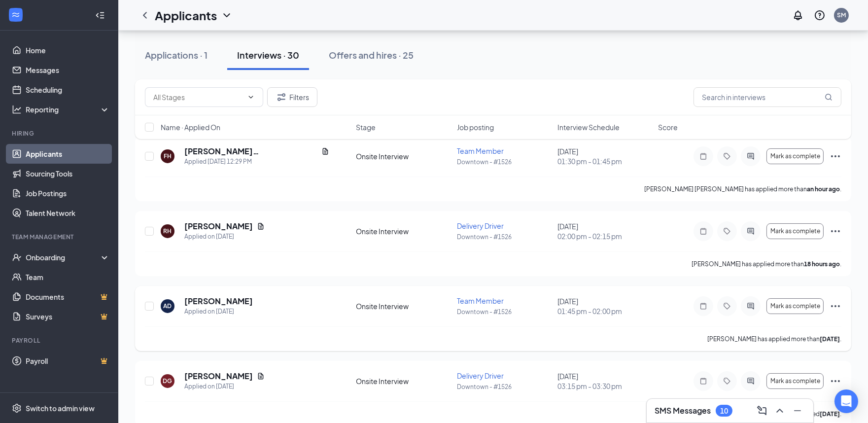 The height and width of the screenshot is (423, 868). Describe the element at coordinates (167, 380) in the screenshot. I see `div: DG` at that location.